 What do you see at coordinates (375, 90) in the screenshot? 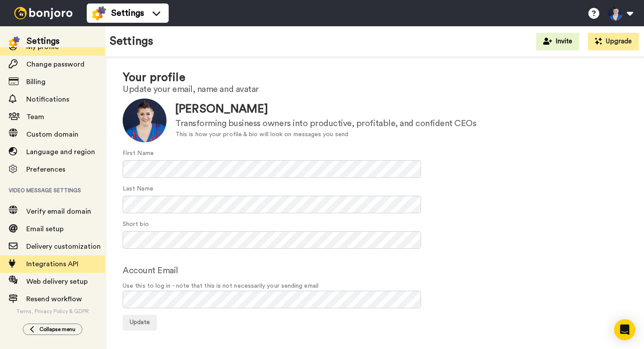
I see `h2: Update your email, name and avatar` at bounding box center [375, 90].